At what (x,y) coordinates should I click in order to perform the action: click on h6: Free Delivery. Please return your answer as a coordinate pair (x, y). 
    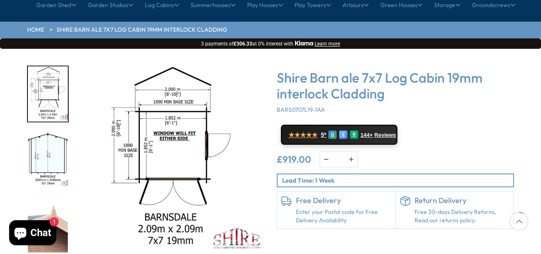
    Looking at the image, I should click on (344, 200).